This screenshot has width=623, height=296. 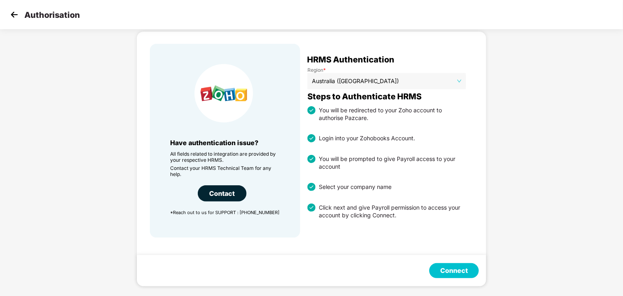 I want to click on span: Australia (AU), so click(x=386, y=81).